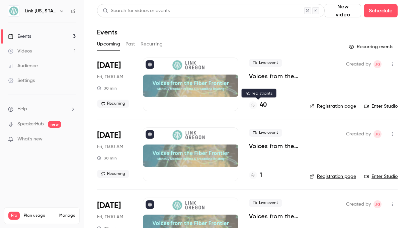  What do you see at coordinates (30, 124) in the screenshot?
I see `a: SpeakerHub` at bounding box center [30, 124].